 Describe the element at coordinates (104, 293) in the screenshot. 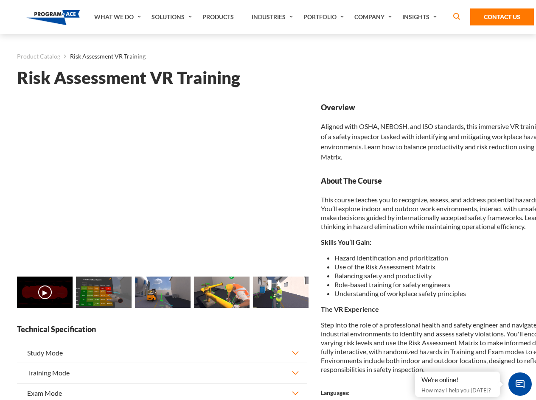

I see `img: Risk Assessment VR Training - Preview 1` at that location.